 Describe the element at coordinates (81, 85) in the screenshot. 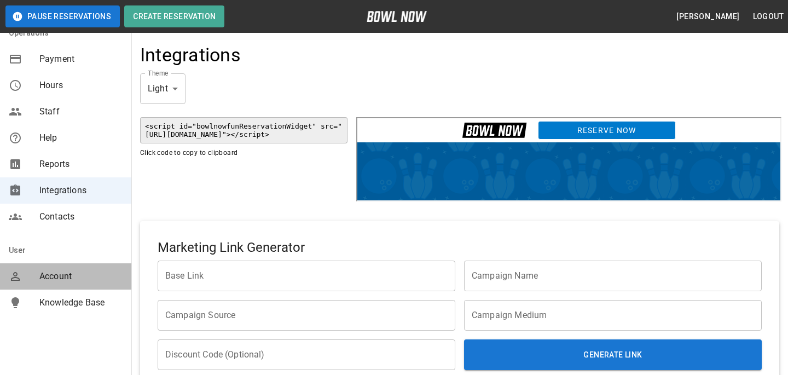

I see `span: Hours` at that location.